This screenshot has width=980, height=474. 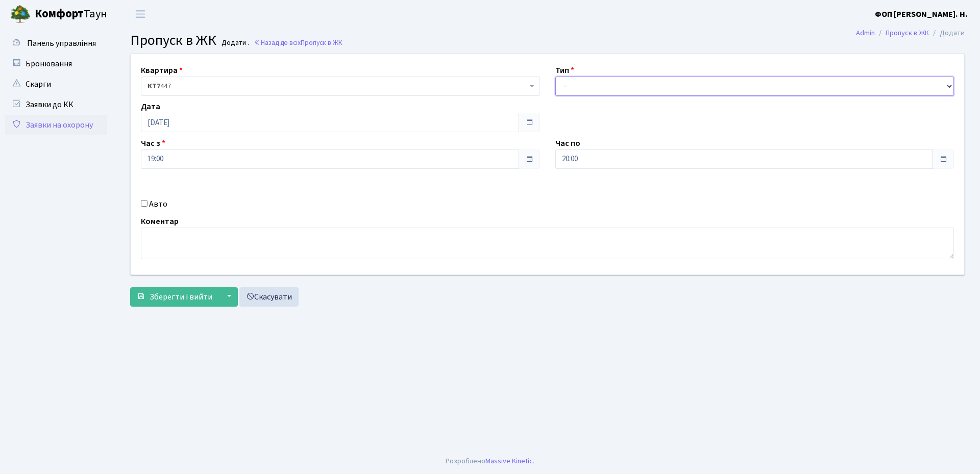 What do you see at coordinates (509, 460) in the screenshot?
I see `a: Massive Kinetic` at bounding box center [509, 460].